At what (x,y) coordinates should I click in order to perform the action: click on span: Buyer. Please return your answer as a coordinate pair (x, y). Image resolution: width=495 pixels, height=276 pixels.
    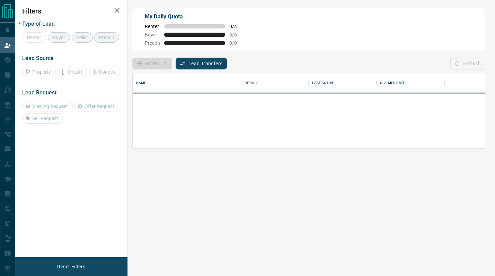
    Looking at the image, I should click on (153, 35).